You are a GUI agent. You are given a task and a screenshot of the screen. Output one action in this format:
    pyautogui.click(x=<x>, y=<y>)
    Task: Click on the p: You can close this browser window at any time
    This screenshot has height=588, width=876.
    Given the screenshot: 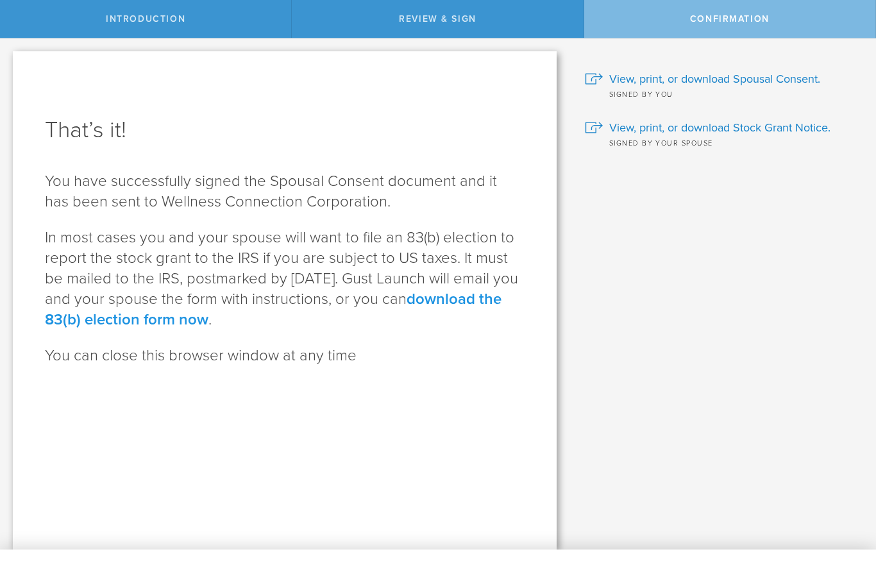 What is the action you would take?
    pyautogui.click(x=285, y=356)
    